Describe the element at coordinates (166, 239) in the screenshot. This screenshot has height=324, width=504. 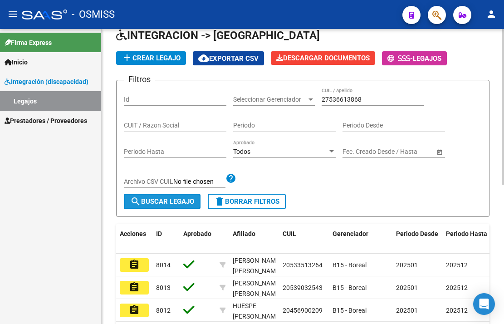
I see `datatable-header-cell: ID` at that location.